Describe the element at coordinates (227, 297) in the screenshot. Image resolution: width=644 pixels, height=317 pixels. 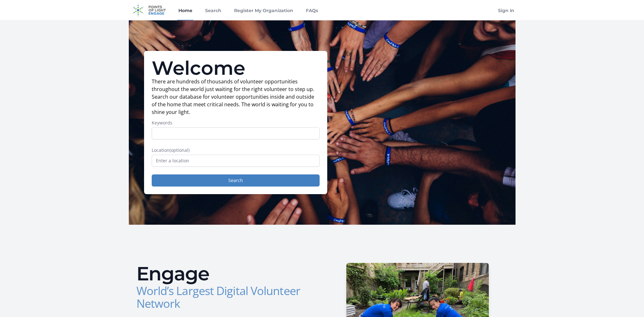
I see `h3: World’s Largest Digital Volunteer Network` at that location.